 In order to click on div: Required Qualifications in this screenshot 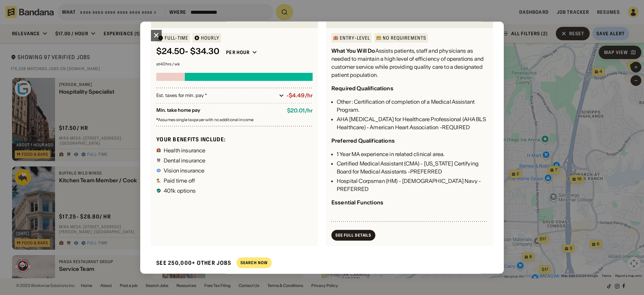, I will do `click(362, 88)`.